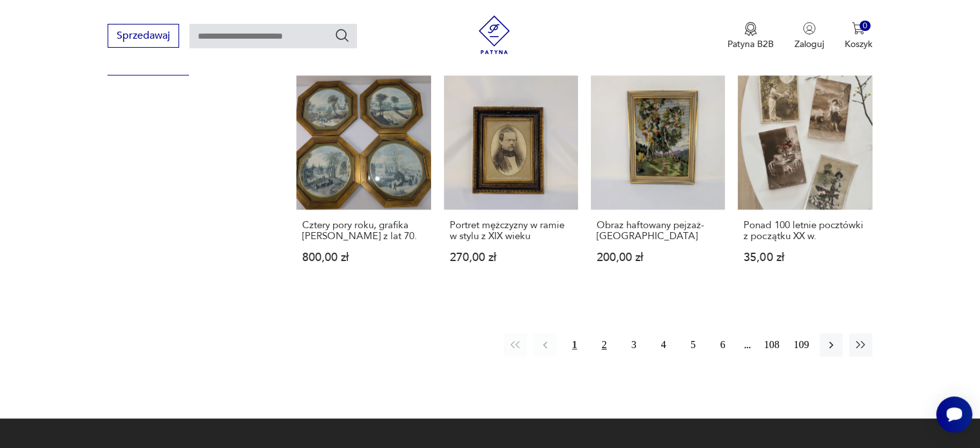  I want to click on button: 5, so click(693, 345).